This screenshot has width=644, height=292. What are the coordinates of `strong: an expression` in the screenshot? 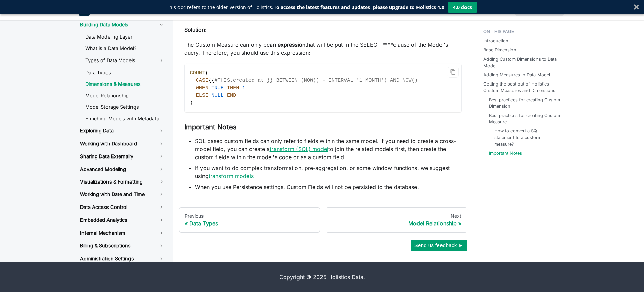 It's located at (287, 44).